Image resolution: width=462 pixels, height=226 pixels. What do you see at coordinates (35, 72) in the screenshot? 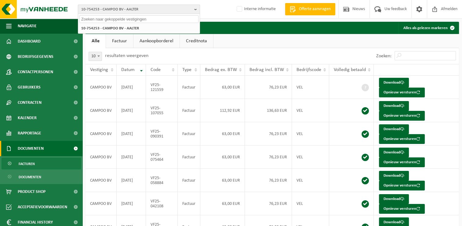
I see `span: Contactpersonen` at bounding box center [35, 72].